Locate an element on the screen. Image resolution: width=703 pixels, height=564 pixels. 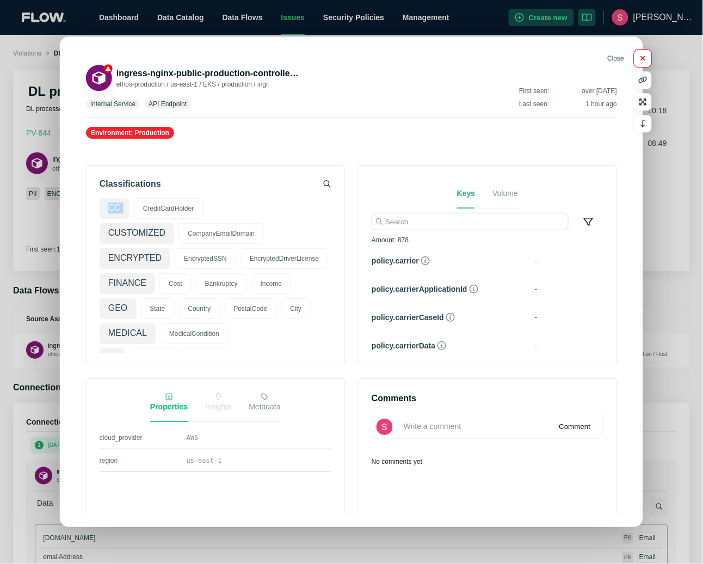
button: ApiEndpoint is located at coordinates (99, 78).